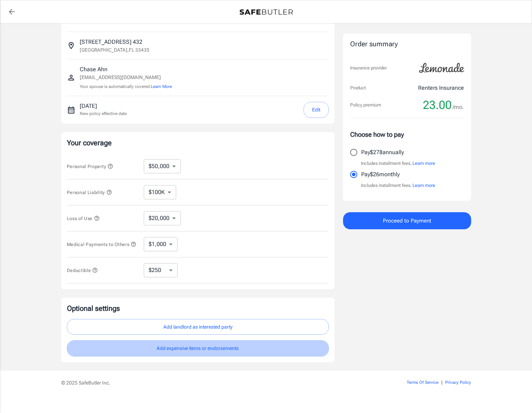 The height and width of the screenshot is (413, 532). Describe the element at coordinates (83, 270) in the screenshot. I see `button: Deductible` at that location.